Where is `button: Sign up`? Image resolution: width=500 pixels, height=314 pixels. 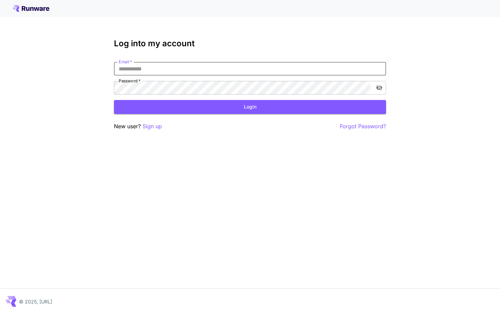 button: Sign up is located at coordinates (152, 126).